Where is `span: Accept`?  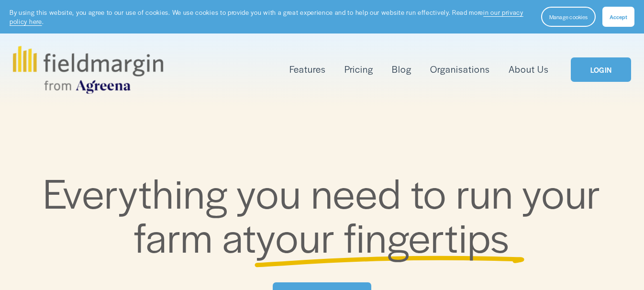 span: Accept is located at coordinates (618, 17).